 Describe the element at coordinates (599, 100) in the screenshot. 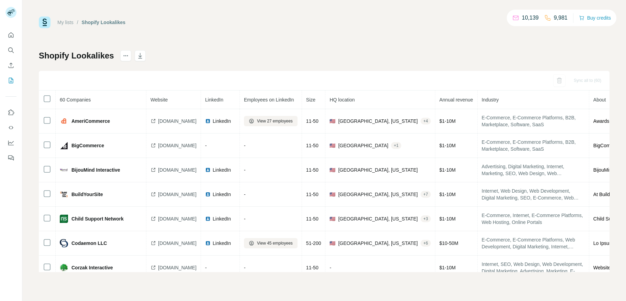

I see `span: About` at that location.